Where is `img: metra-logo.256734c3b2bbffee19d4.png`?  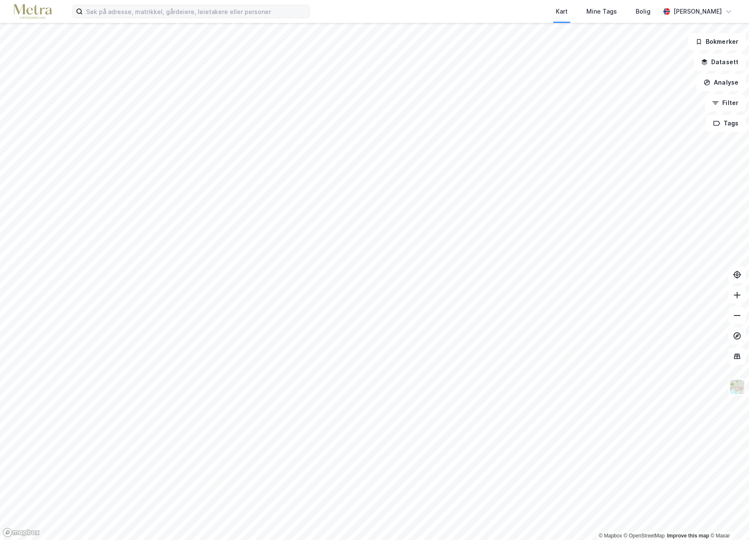 img: metra-logo.256734c3b2bbffee19d4.png is located at coordinates (33, 11).